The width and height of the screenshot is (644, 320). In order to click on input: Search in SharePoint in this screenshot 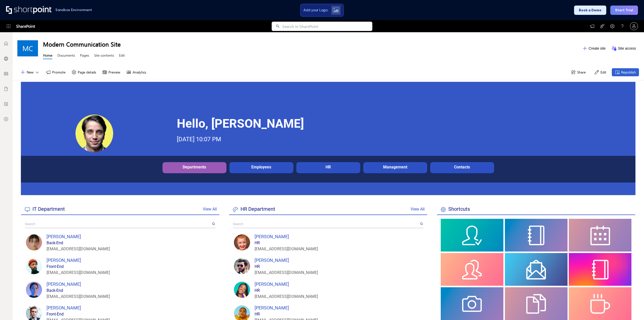, I will do `click(327, 26)`.